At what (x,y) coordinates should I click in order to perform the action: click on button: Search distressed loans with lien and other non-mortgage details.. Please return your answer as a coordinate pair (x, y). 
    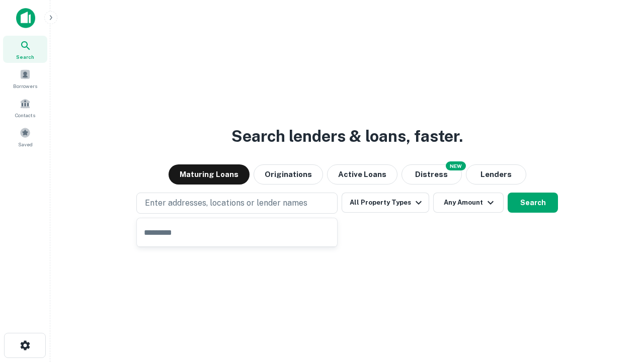
    Looking at the image, I should click on (432, 174).